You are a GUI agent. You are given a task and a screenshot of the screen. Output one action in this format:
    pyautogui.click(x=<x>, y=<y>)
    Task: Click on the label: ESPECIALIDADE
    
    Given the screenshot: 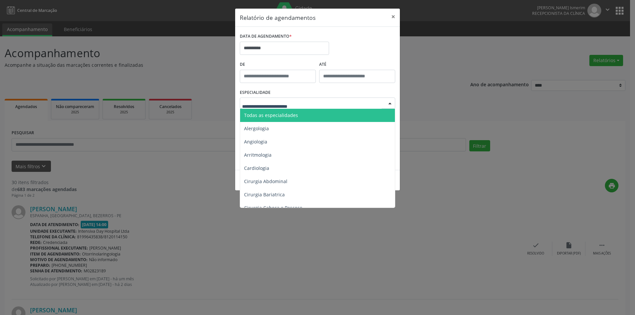 What is the action you would take?
    pyautogui.click(x=255, y=93)
    